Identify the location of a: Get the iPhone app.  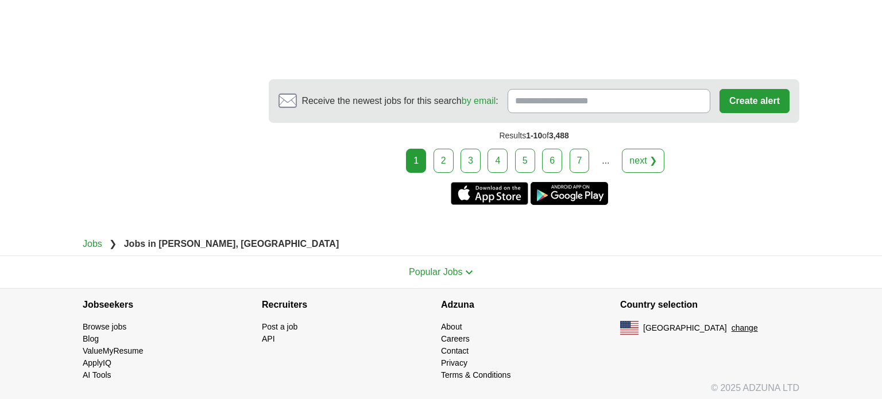
(489, 194).